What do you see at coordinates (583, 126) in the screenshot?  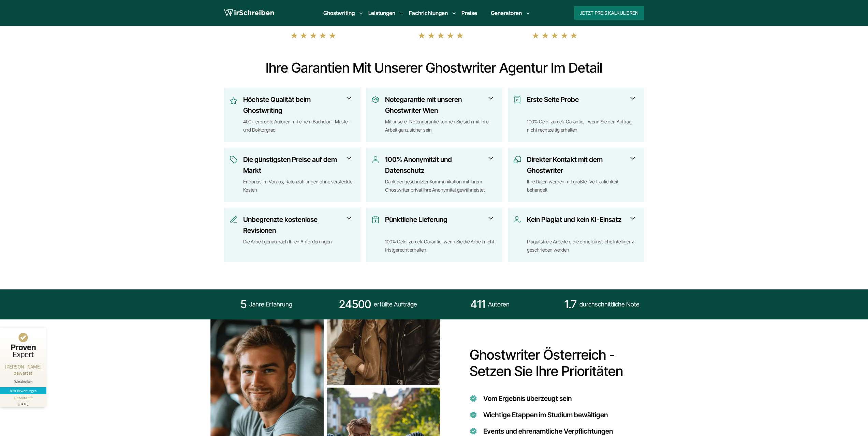 I see `div: 100% Geld-zurück-Garantie, , wenn Sie den Auftrag nicht rechtzeitig erhalten` at bounding box center [583, 126].